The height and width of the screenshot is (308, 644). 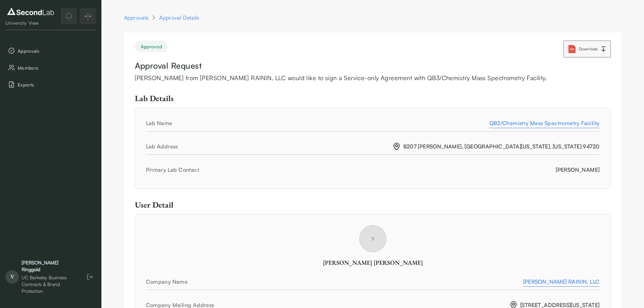 I want to click on span: S, so click(x=373, y=238).